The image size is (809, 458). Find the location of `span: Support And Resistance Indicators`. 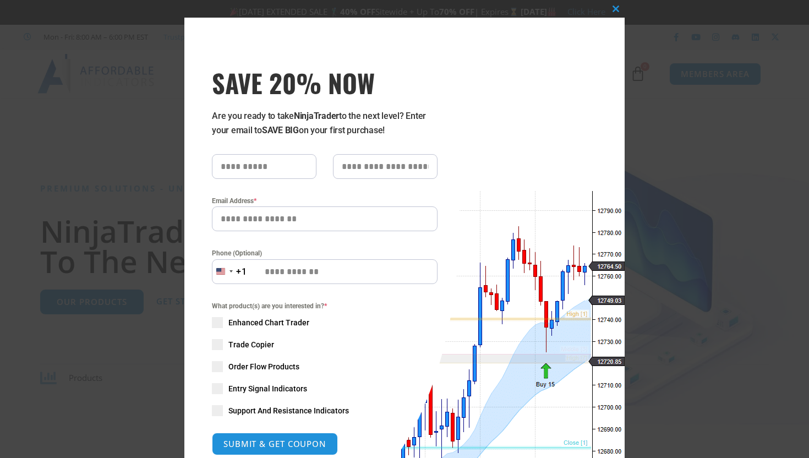

span: Support And Resistance Indicators is located at coordinates (288, 411).